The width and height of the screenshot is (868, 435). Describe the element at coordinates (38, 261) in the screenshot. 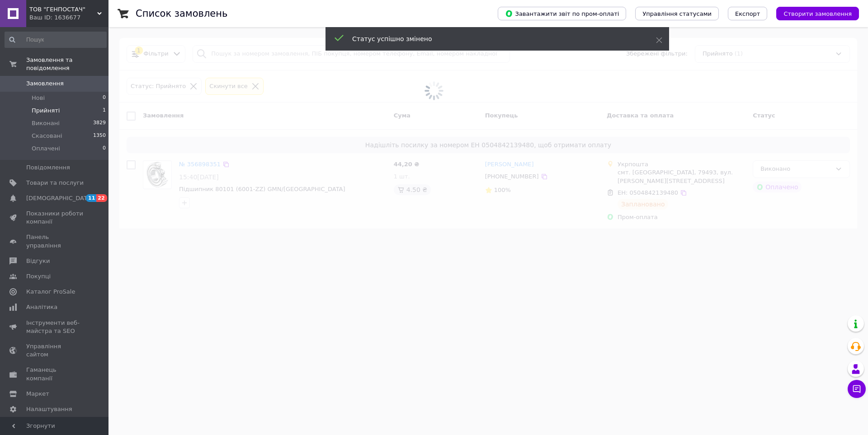

I see `span: Відгуки` at that location.